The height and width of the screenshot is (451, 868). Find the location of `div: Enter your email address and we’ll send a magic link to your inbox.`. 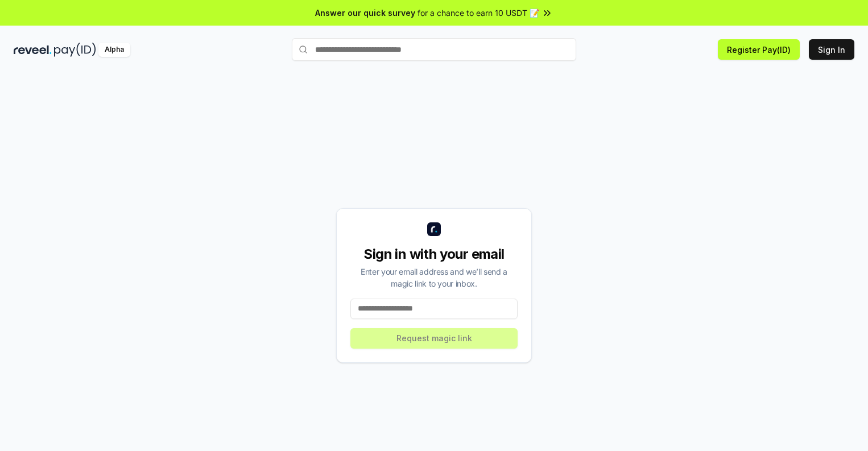

div: Enter your email address and we’ll send a magic link to your inbox. is located at coordinates (434, 278).